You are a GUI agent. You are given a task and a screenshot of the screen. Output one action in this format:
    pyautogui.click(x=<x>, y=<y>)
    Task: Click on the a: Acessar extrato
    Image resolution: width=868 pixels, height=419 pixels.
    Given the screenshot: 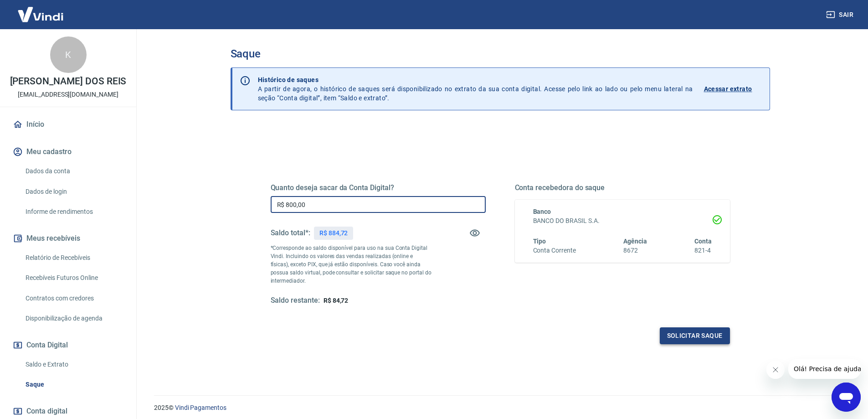 What is the action you would take?
    pyautogui.click(x=733, y=89)
    